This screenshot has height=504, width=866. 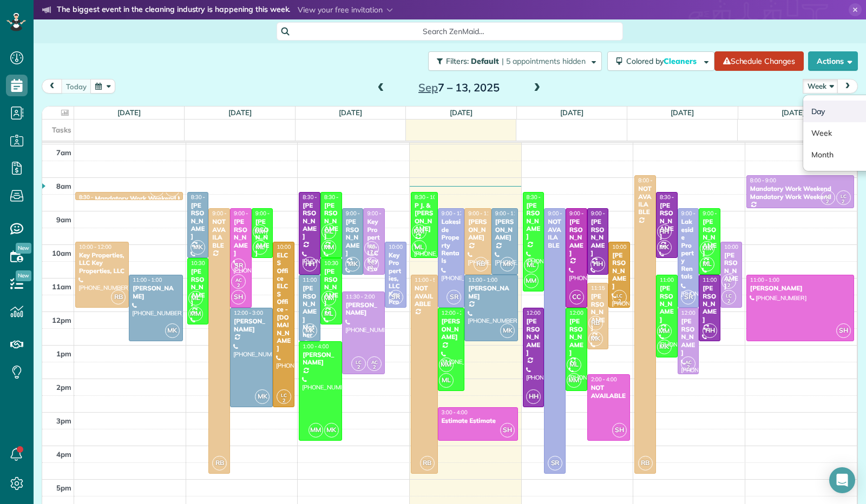 I want to click on span: 2pm, so click(x=64, y=387).